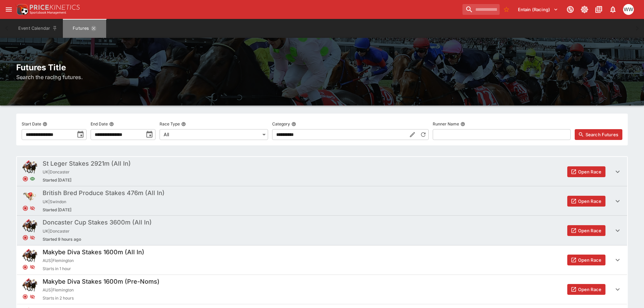  I want to click on h5: Makybe Diva Stakes 1600m (Pre-Noms), so click(101, 281).